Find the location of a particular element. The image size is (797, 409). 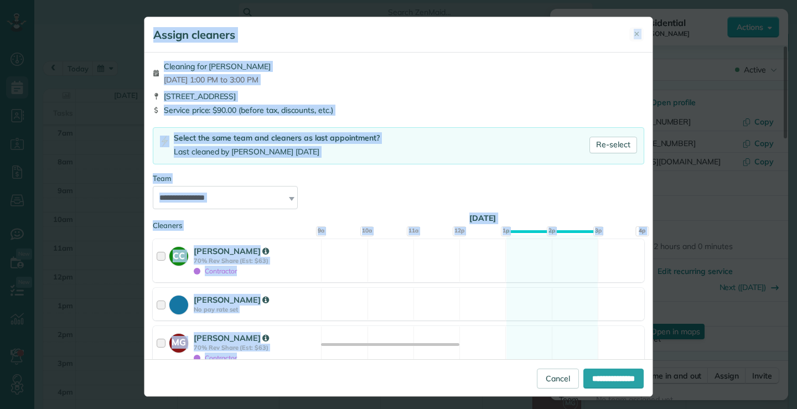

div: Cleaners is located at coordinates (398, 222).